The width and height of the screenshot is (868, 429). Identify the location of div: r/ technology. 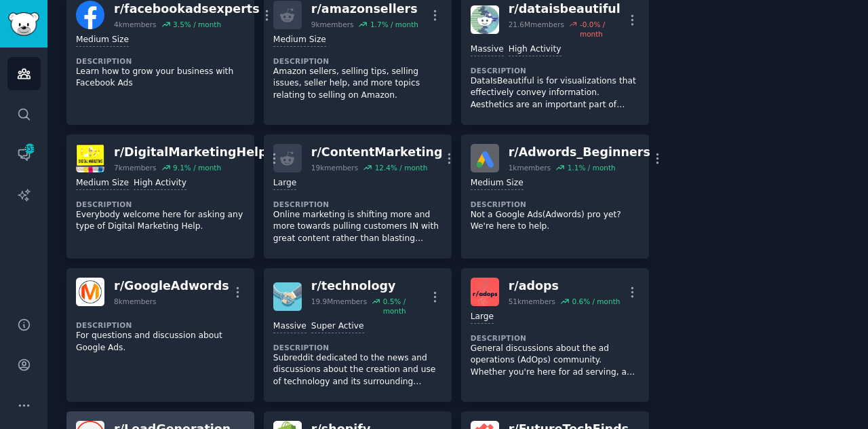
(370, 286).